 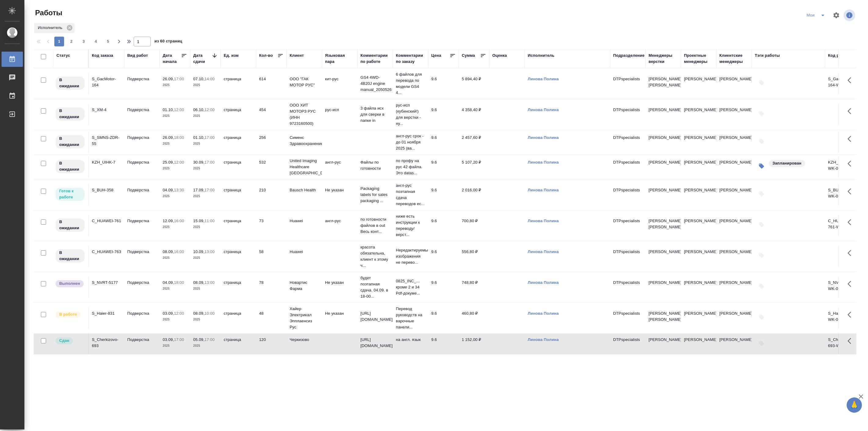 What do you see at coordinates (271, 226) in the screenshot?
I see `td: 73` at bounding box center [271, 226].